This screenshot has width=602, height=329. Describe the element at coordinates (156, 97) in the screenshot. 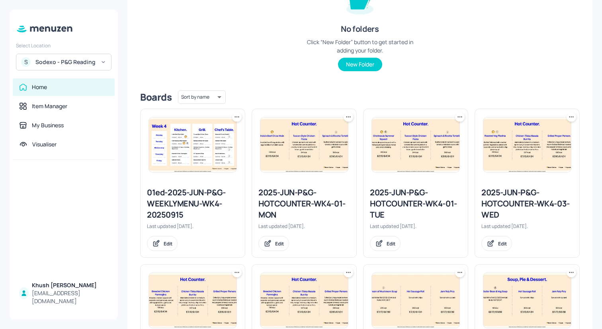

I see `div: Boards` at that location.